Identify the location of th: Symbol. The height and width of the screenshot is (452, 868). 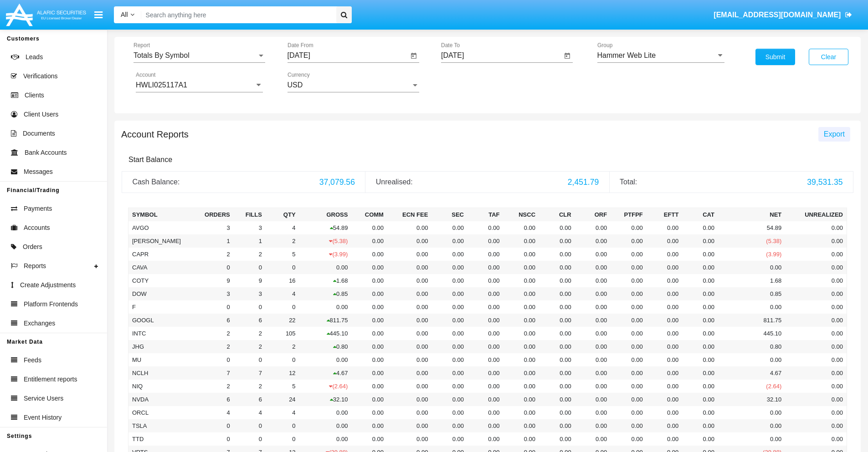
(159, 215).